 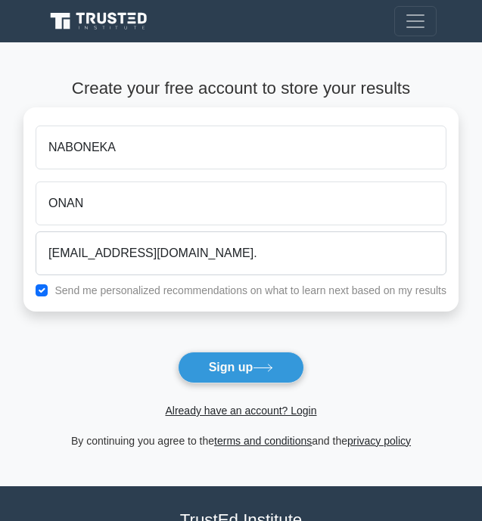 I want to click on button: Toggle navigation, so click(x=415, y=21).